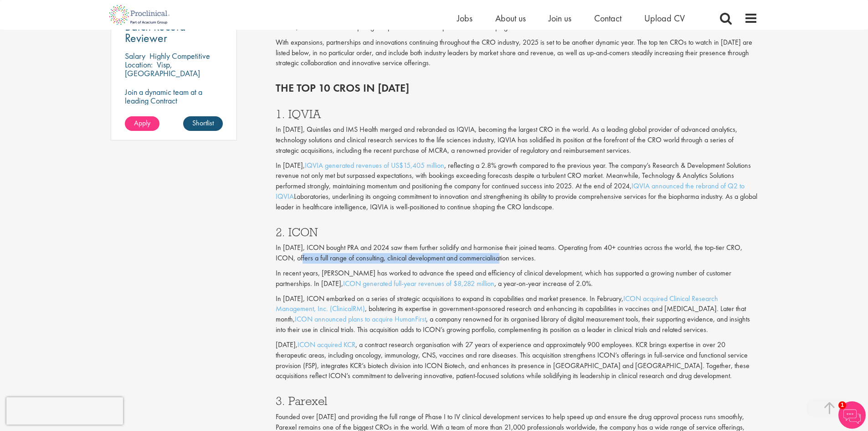 The height and width of the screenshot is (431, 868). I want to click on a: ICON announced plans to acquire HumanFirst, so click(360, 319).